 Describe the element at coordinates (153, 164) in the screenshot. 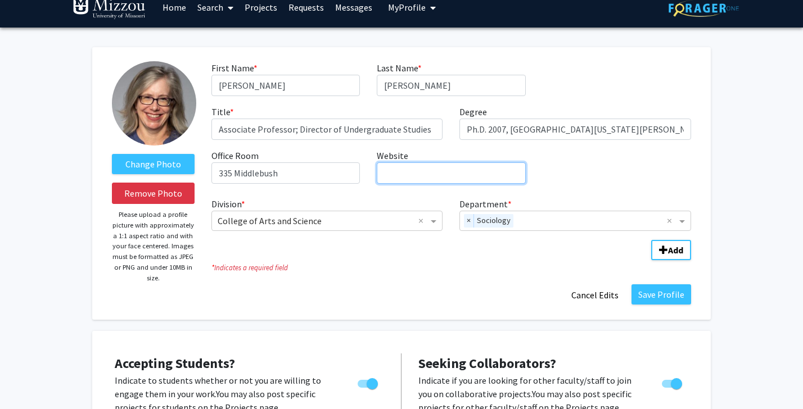

I see `label: ChangeProfile Picture` at that location.